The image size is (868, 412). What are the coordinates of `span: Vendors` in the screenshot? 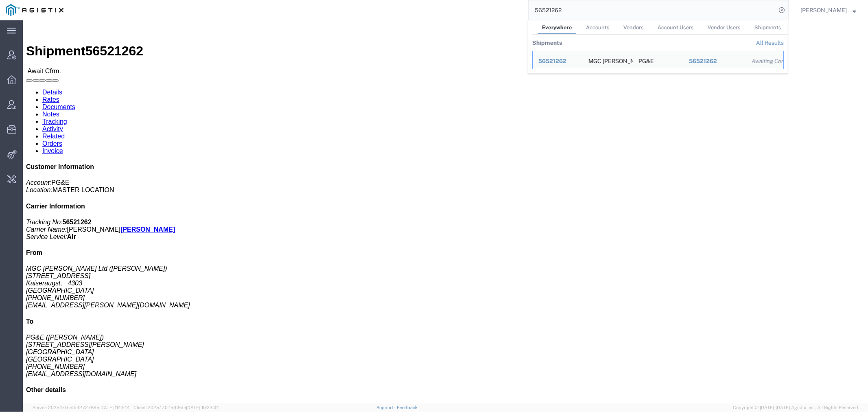 It's located at (633, 28).